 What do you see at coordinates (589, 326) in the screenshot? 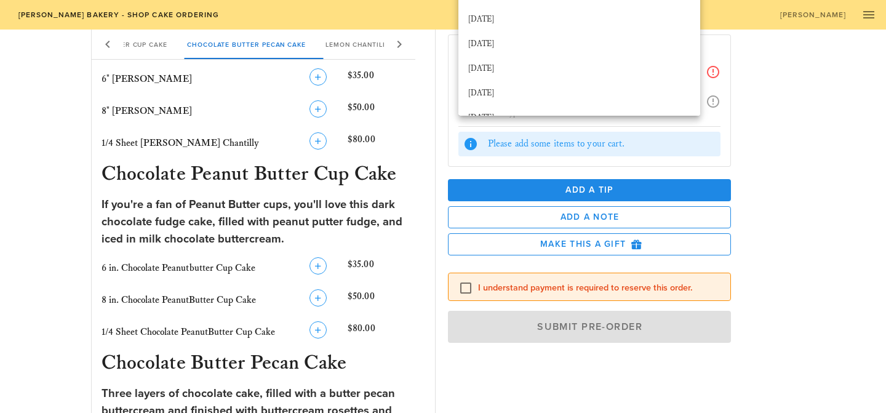
I see `span: Submit Pre-Order` at bounding box center [589, 326].